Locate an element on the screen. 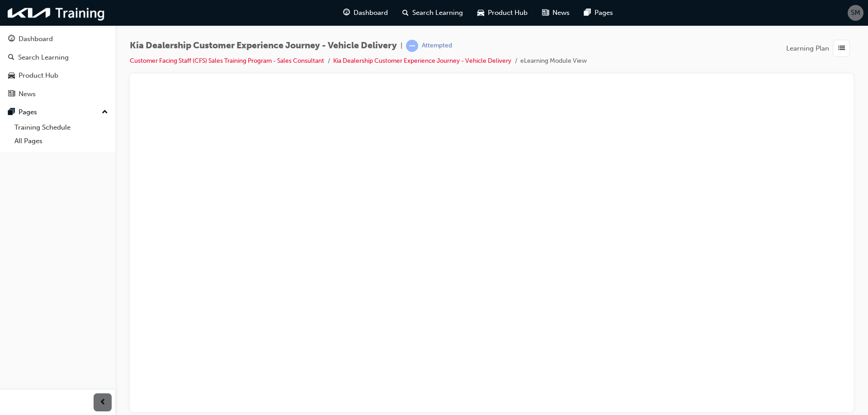 The height and width of the screenshot is (415, 868). div: Attempted is located at coordinates (436, 46).